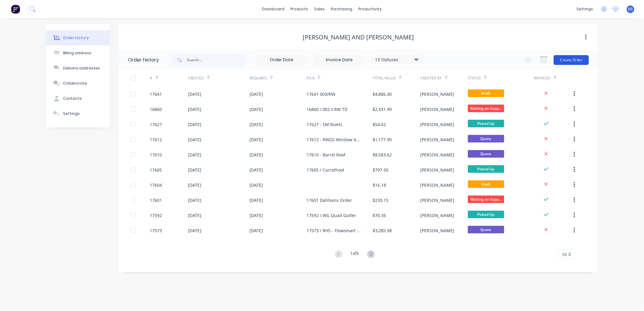  I want to click on div: $2,331.99, so click(382, 109).